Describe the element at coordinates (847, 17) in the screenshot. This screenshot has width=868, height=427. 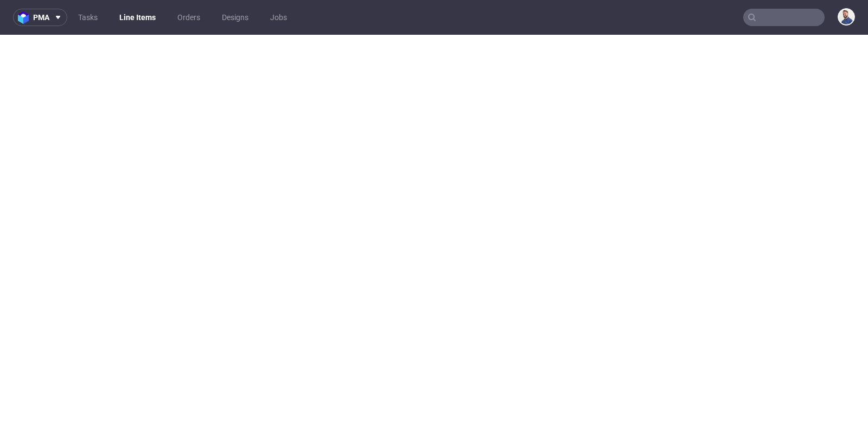
I see `img: Michał Rachański` at that location.